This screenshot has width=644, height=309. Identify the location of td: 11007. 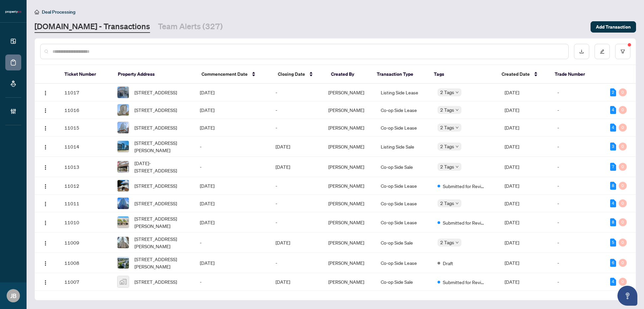
(85, 282).